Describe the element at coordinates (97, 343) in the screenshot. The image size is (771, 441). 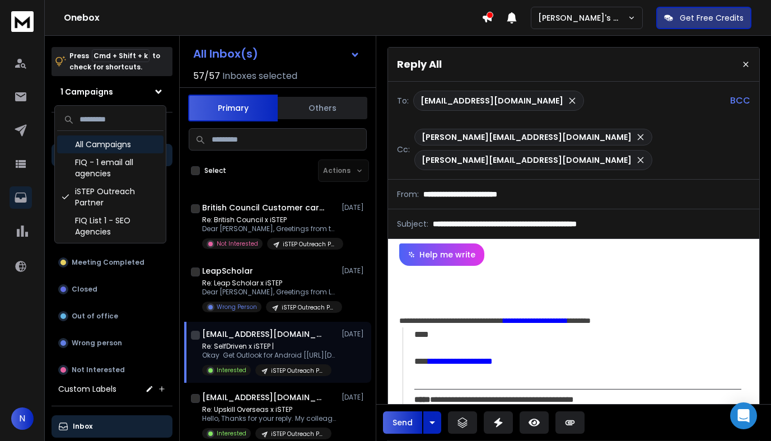
I see `p: Wrong person` at that location.